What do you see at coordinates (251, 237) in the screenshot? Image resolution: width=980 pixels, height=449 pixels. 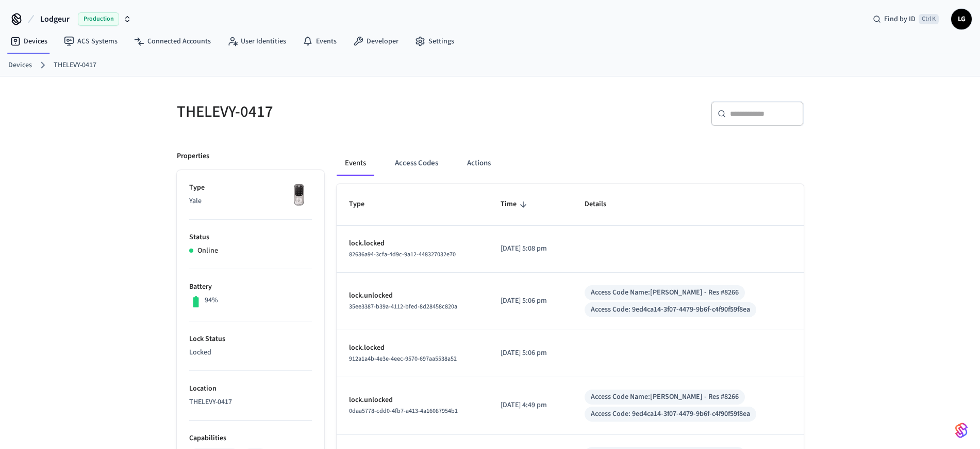 I see `p: Status` at bounding box center [251, 237].